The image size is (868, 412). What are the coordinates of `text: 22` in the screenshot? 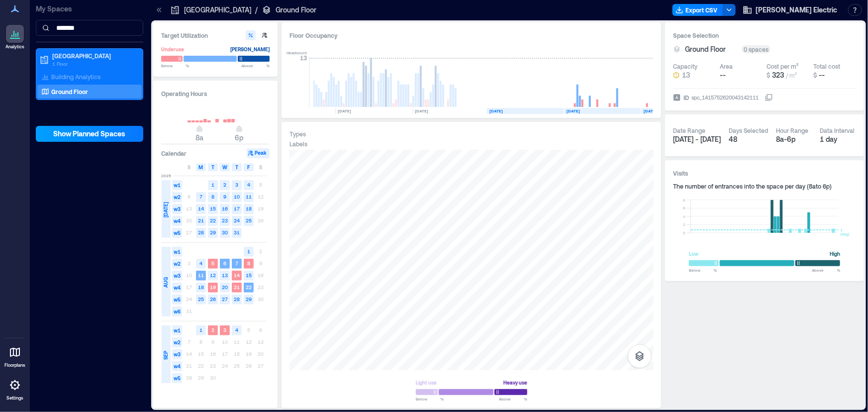 It's located at (248, 287).